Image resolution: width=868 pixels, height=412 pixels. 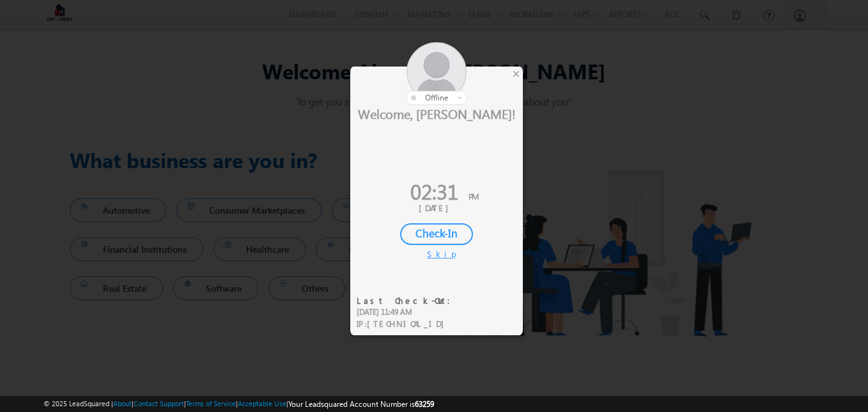 I want to click on a: Contact Support, so click(x=159, y=403).